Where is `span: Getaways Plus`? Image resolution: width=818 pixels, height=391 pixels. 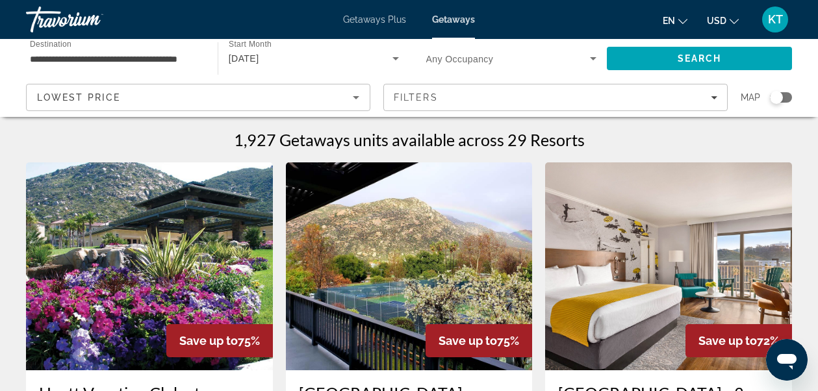
span: Getaways Plus is located at coordinates (374, 20).